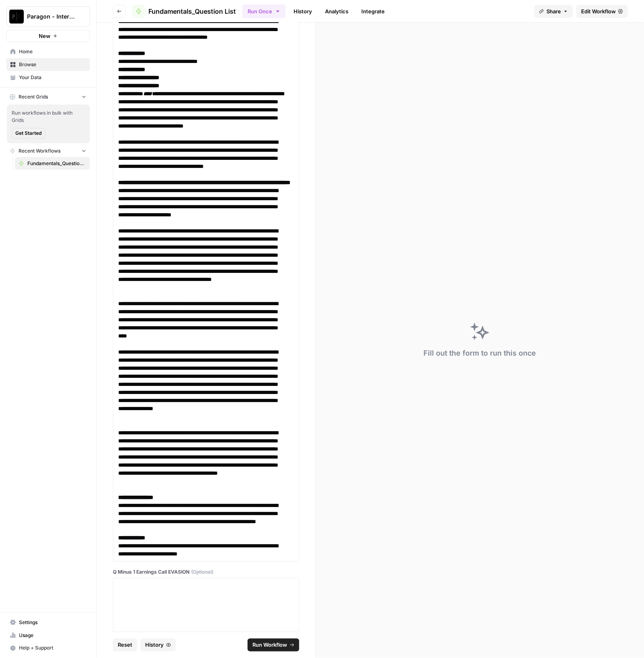  I want to click on a: History, so click(303, 11).